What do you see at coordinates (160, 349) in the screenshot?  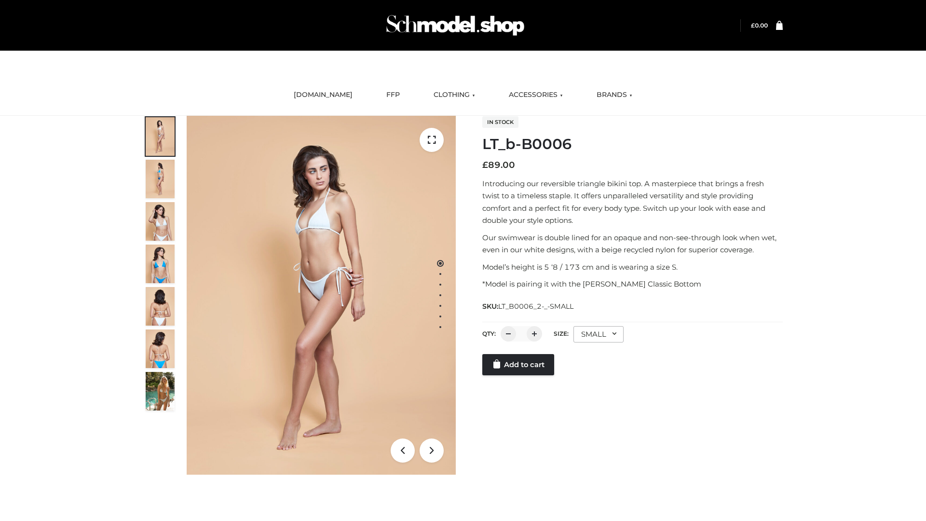 I see `img: ArielClassicBikiniTop_CloudNine_AzureSky_OW114ECO_8-scaled.jpg` at bounding box center [160, 349].